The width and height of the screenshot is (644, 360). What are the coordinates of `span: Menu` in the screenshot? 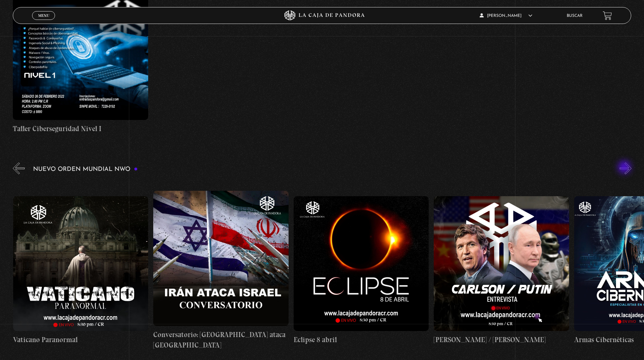 It's located at (43, 16).